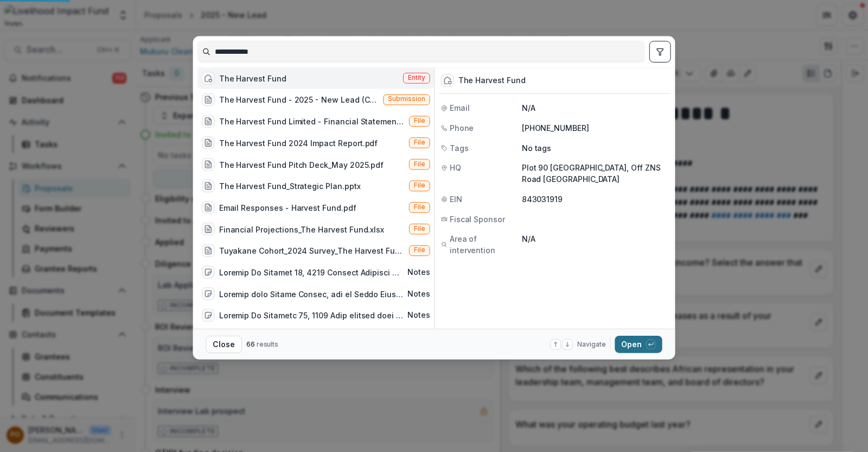 This screenshot has width=868, height=452. Describe the element at coordinates (462, 127) in the screenshot. I see `span: Phone` at that location.